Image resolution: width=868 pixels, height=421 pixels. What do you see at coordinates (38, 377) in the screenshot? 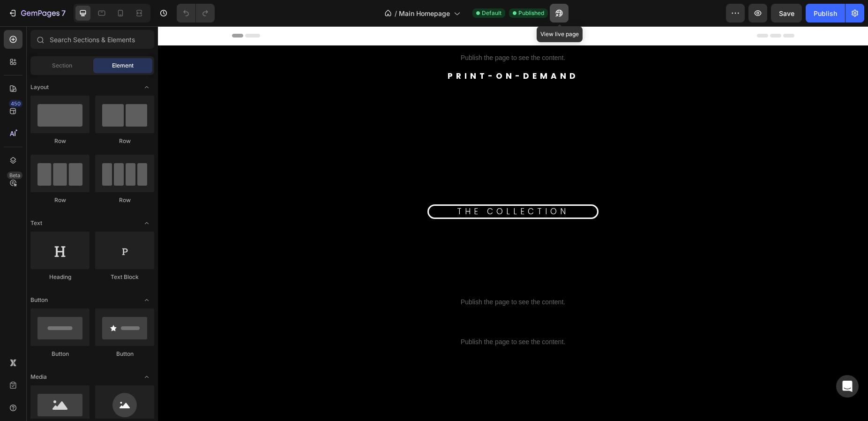
I see `span: Media` at bounding box center [38, 377].